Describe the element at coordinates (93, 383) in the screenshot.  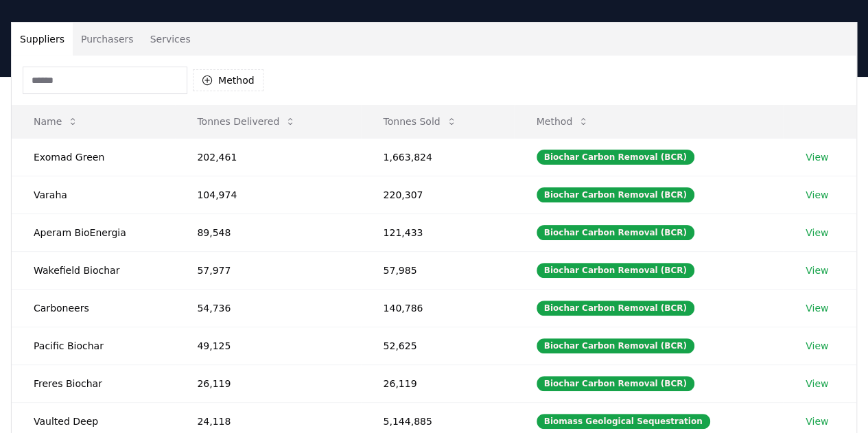
I see `td: Freres Biochar` at that location.